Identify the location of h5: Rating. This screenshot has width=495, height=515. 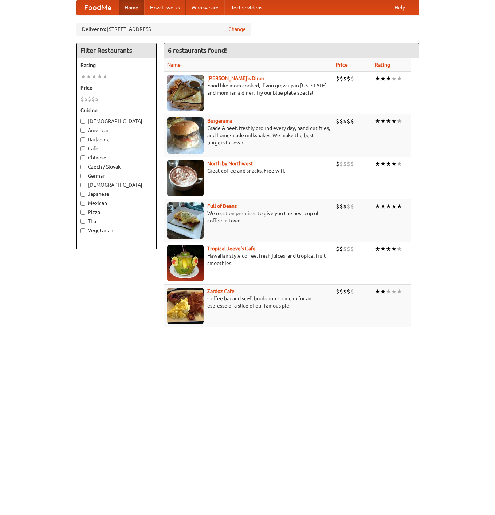
(116, 65).